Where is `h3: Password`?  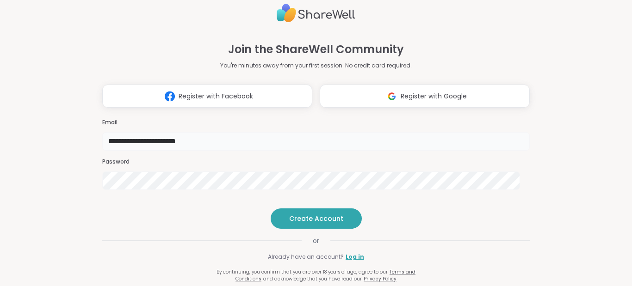 h3: Password is located at coordinates (316, 162).